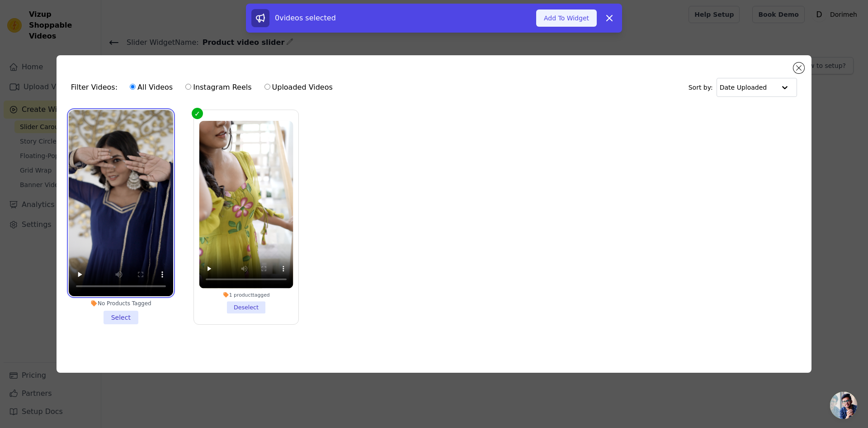 This screenshot has height=428, width=868. I want to click on label: Instagram Reels, so click(219, 88).